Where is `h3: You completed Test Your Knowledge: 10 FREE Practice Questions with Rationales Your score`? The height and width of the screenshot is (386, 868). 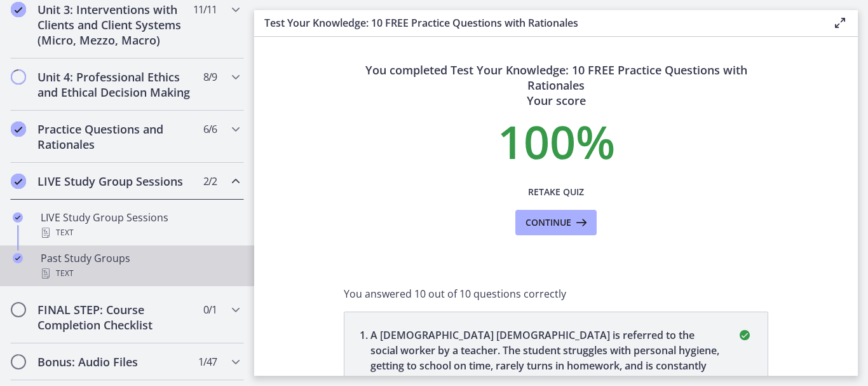
h3: You completed Test Your Knowledge: 10 FREE Practice Questions with Rationales Your score is located at coordinates (556, 85).